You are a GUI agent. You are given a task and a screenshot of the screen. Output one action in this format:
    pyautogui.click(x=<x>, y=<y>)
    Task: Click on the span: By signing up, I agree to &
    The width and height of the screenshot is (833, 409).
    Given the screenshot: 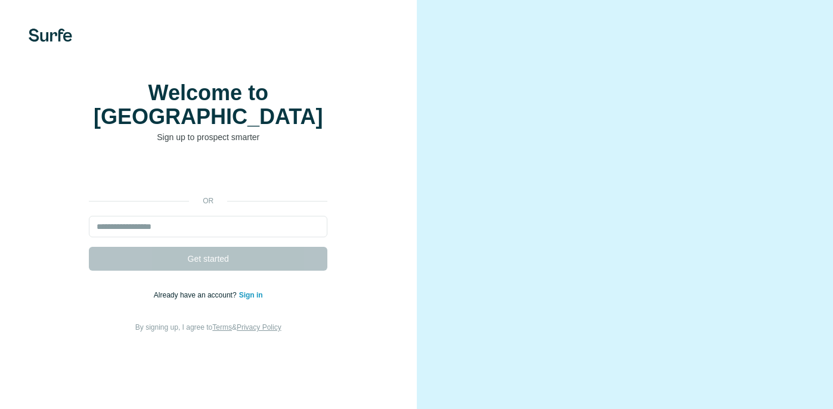 What is the action you would take?
    pyautogui.click(x=208, y=327)
    